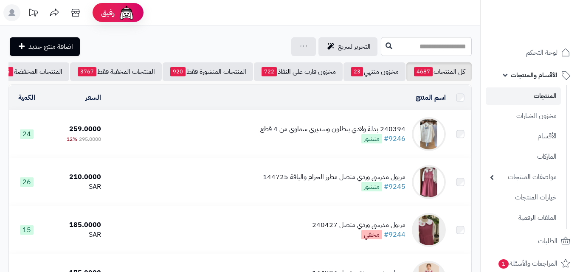  Describe the element at coordinates (51, 47) in the screenshot. I see `span: اضافة منتج جديد` at that location.